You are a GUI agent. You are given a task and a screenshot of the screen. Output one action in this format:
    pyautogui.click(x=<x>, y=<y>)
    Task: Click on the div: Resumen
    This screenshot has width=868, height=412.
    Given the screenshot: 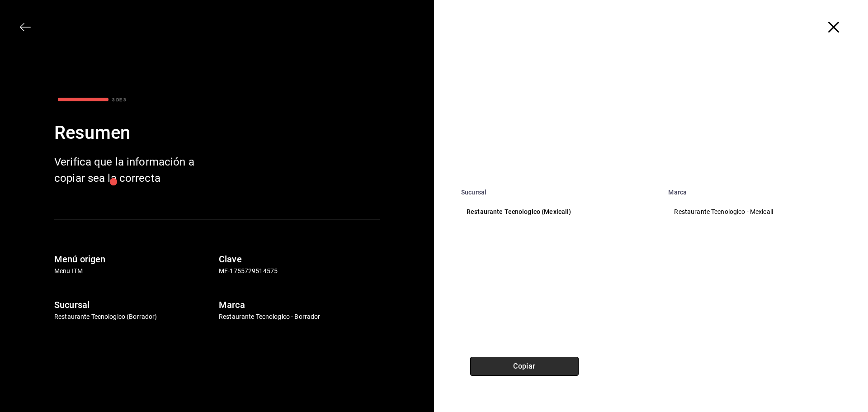 What is the action you would take?
    pyautogui.click(x=217, y=133)
    